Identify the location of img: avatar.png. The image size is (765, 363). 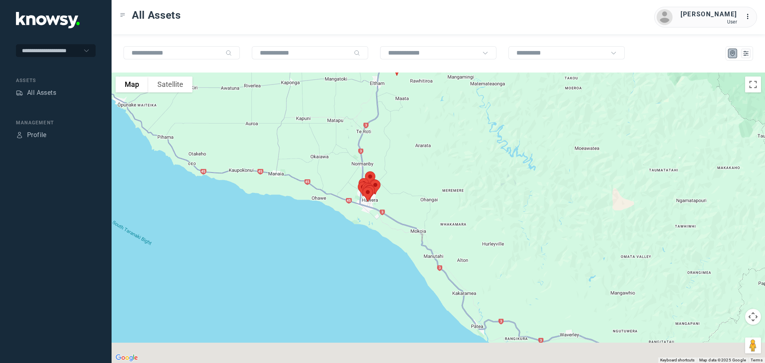
(665, 17).